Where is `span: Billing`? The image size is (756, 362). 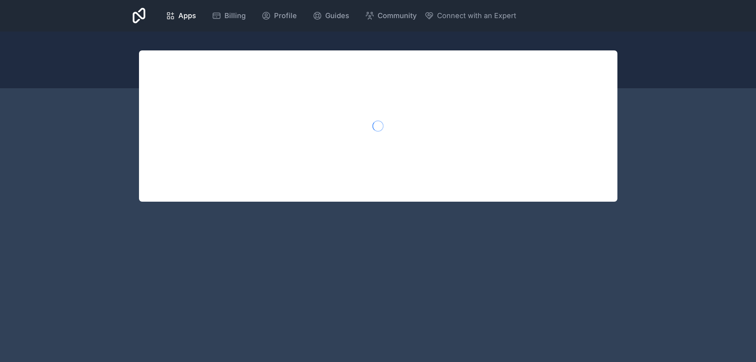 span: Billing is located at coordinates (235, 16).